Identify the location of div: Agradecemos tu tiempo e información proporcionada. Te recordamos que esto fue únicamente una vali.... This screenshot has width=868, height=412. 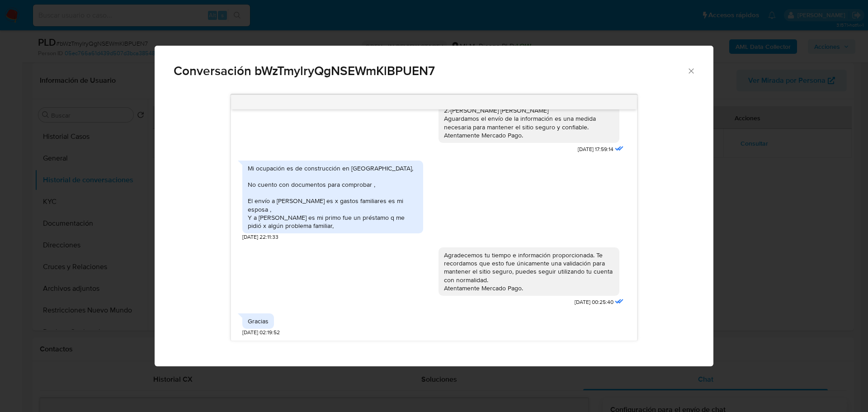
(529, 271).